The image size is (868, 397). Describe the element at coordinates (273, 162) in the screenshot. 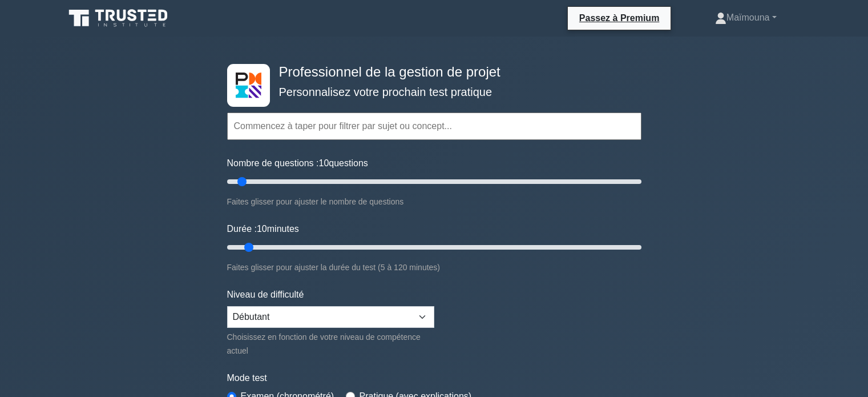

I see `font: Nombre de questions :` at that location.